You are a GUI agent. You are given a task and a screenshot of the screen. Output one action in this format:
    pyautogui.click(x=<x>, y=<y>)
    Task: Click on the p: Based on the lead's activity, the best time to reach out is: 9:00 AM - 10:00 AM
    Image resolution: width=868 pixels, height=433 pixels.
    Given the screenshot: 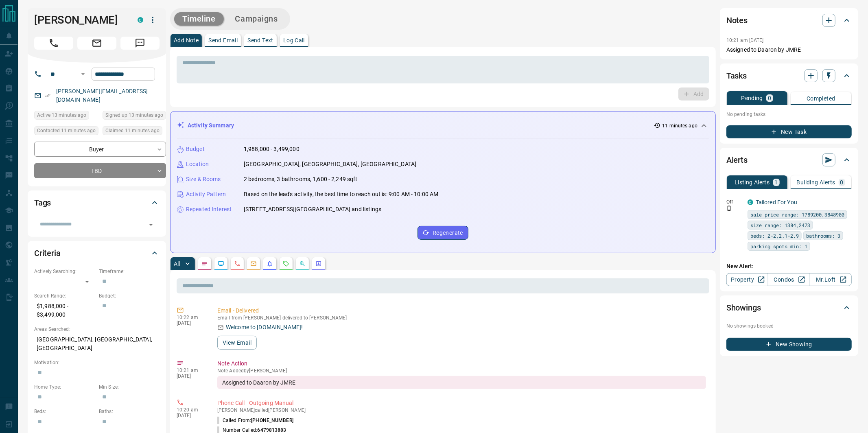 What is the action you would take?
    pyautogui.click(x=341, y=194)
    